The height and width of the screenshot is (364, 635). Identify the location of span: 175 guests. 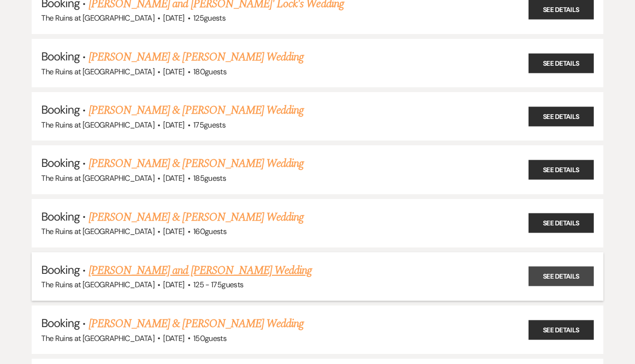
(209, 124).